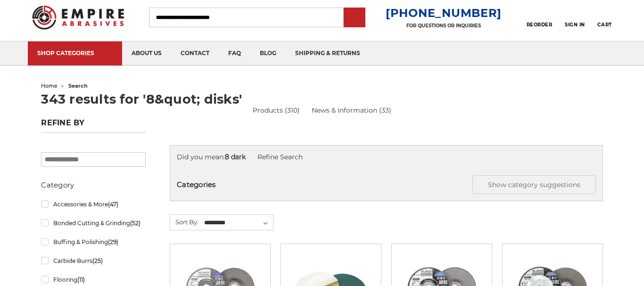  What do you see at coordinates (355, 18) in the screenshot?
I see `input: Submit` at bounding box center [355, 18].